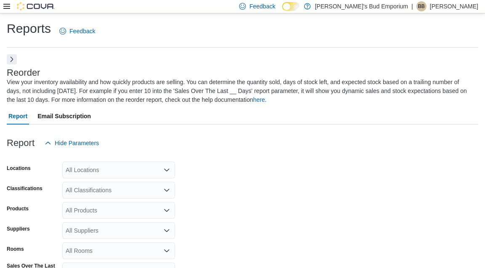 The height and width of the screenshot is (268, 485). Describe the element at coordinates (12, 59) in the screenshot. I see `button: Next` at that location.